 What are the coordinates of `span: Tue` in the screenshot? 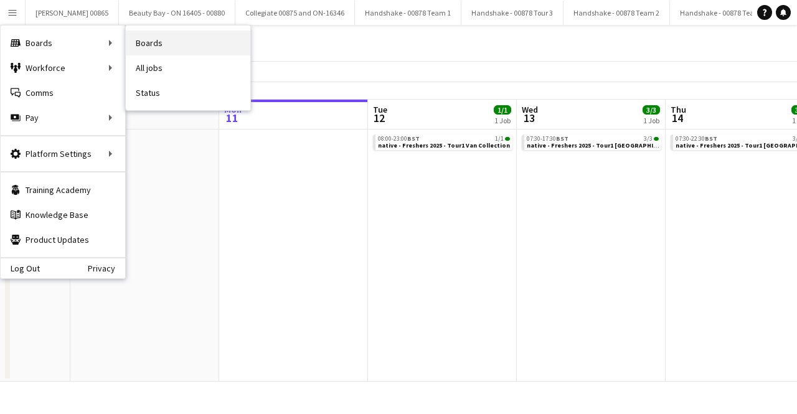 It's located at (380, 110).